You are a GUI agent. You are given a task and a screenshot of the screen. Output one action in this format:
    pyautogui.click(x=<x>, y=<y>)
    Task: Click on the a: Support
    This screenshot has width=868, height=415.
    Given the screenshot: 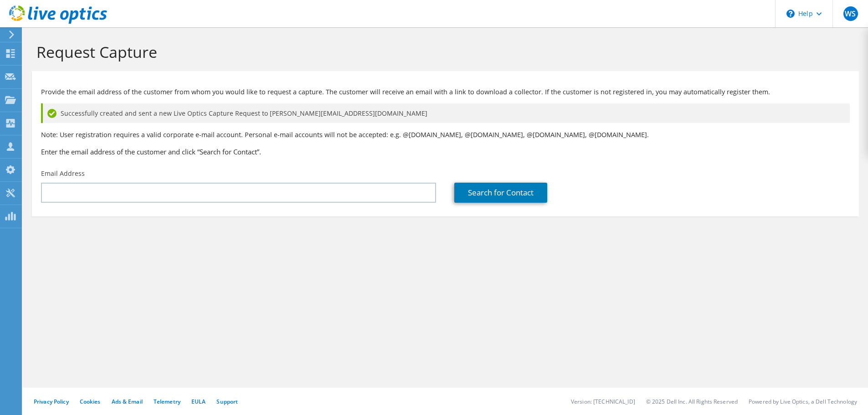 What is the action you would take?
    pyautogui.click(x=227, y=401)
    